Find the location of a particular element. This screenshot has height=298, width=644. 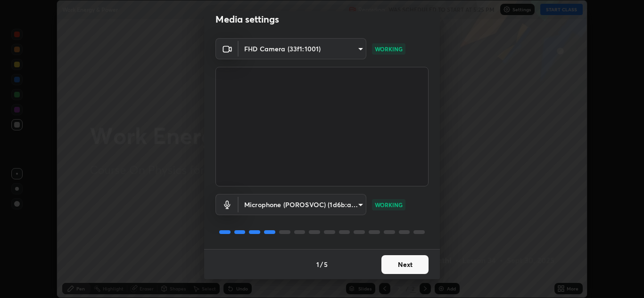

h4: 1 is located at coordinates (318, 264).